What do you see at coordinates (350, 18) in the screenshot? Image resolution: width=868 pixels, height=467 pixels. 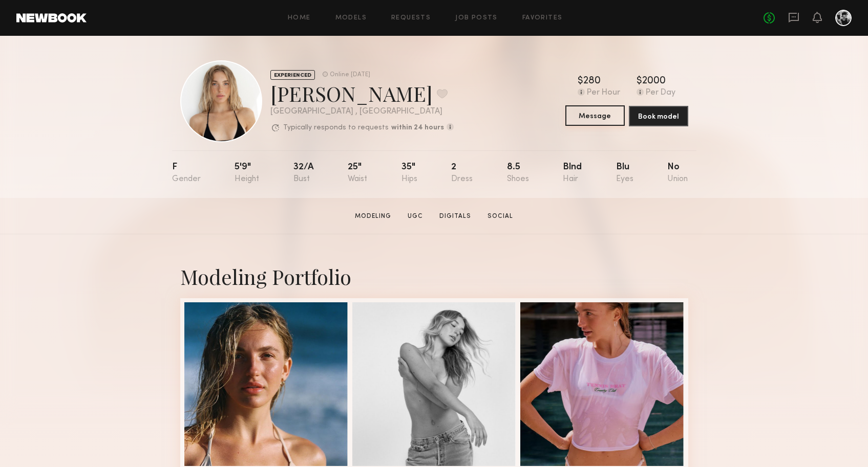 I see `a: Models` at bounding box center [350, 18].